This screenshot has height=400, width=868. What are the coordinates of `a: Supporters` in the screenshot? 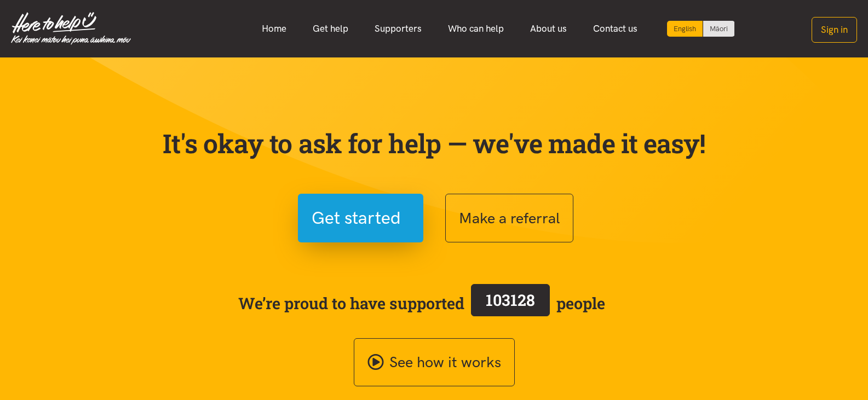 It's located at (398, 28).